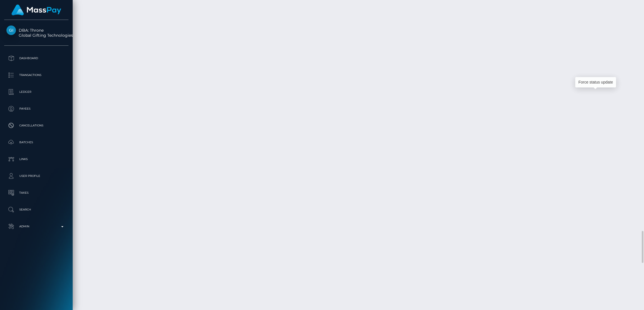  I want to click on a: Transactions, so click(36, 75).